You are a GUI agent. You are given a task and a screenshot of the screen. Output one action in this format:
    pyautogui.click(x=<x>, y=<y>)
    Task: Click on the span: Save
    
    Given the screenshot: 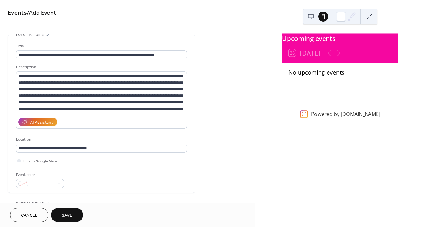 What is the action you would take?
    pyautogui.click(x=67, y=216)
    